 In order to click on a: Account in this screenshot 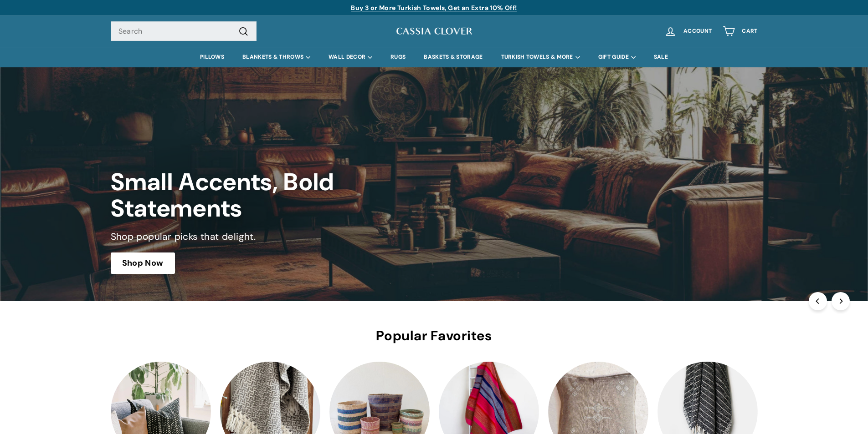, I will do `click(688, 31)`.